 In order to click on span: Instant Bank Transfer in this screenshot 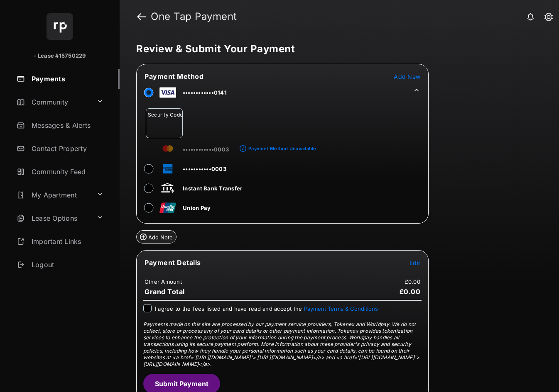, I will do `click(212, 188)`.